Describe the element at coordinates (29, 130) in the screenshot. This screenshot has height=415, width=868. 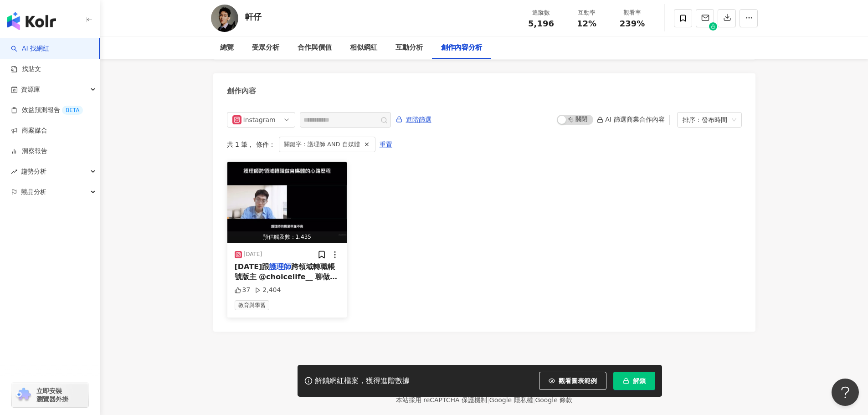
I see `a: 商案媒合` at that location.